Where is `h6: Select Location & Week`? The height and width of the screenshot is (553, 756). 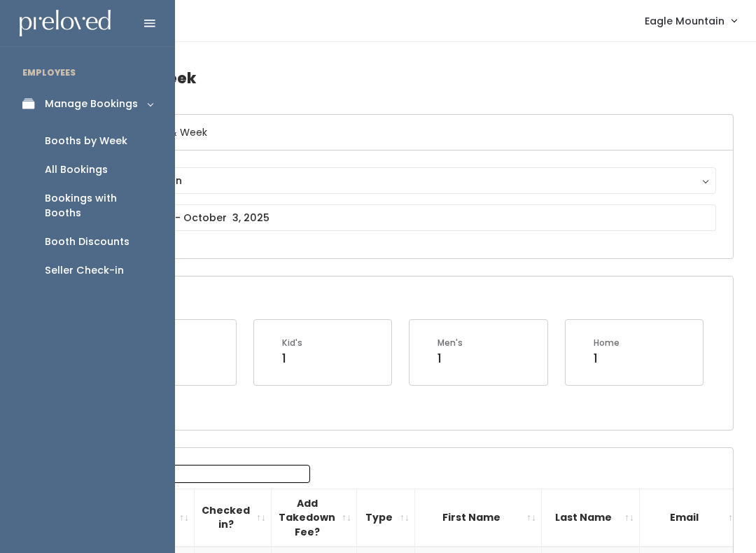 h6: Select Location & Week is located at coordinates (402, 132).